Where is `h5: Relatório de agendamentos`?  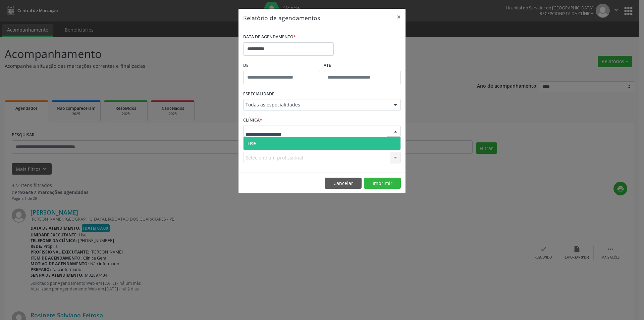
h5: Relatório de agendamentos is located at coordinates (281, 18).